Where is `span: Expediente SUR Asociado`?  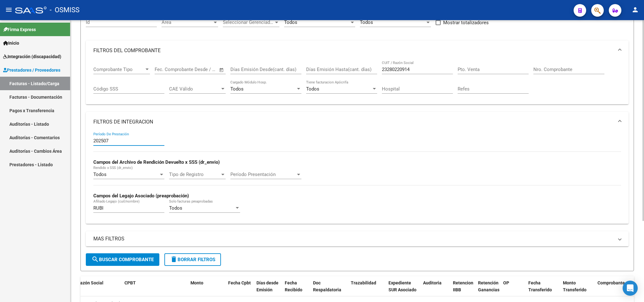 span: Expediente SUR Asociado is located at coordinates (402, 286).